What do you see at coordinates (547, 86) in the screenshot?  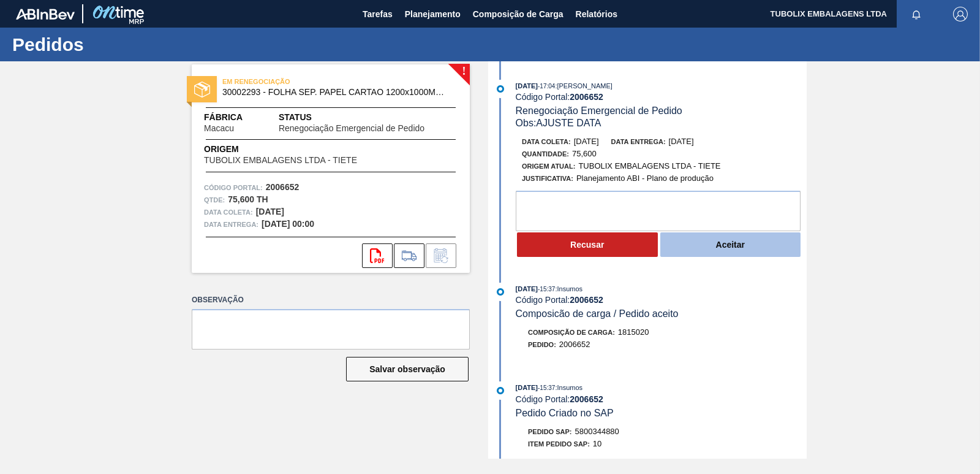 I see `span: - 17:04` at bounding box center [547, 86].